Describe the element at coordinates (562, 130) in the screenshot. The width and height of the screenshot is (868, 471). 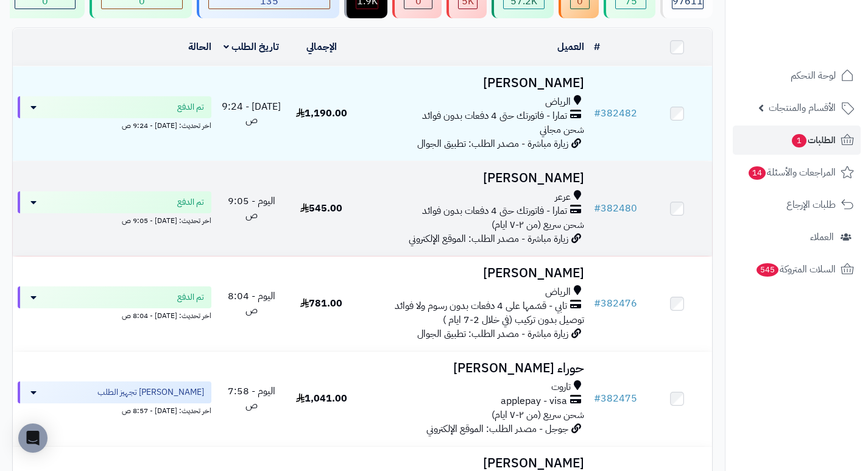
I see `span: شحن مجاني` at that location.